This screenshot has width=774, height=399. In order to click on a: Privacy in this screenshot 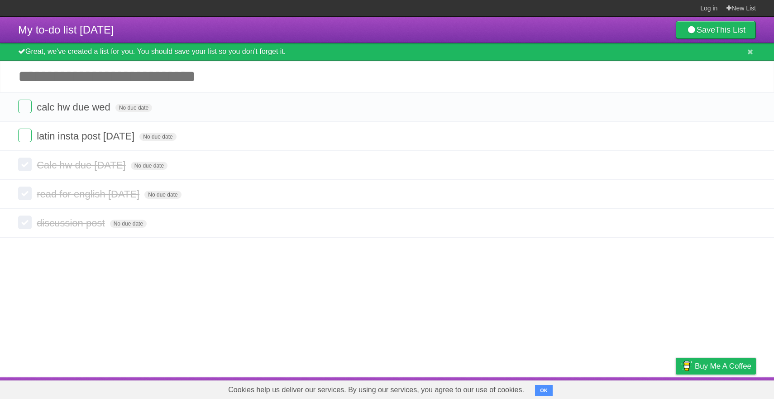, I will do `click(675, 388)`.